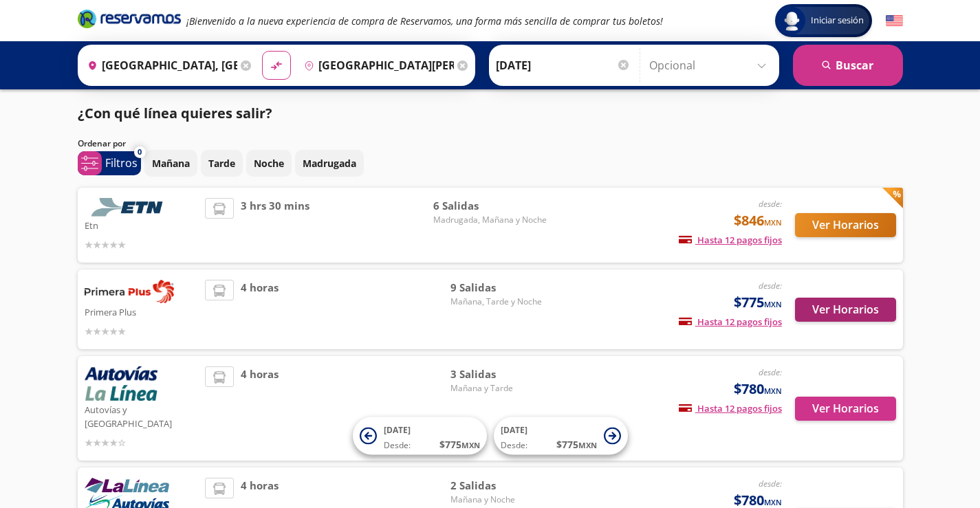 This screenshot has width=980, height=508. Describe the element at coordinates (109, 163) in the screenshot. I see `button: 0Filtros` at that location.